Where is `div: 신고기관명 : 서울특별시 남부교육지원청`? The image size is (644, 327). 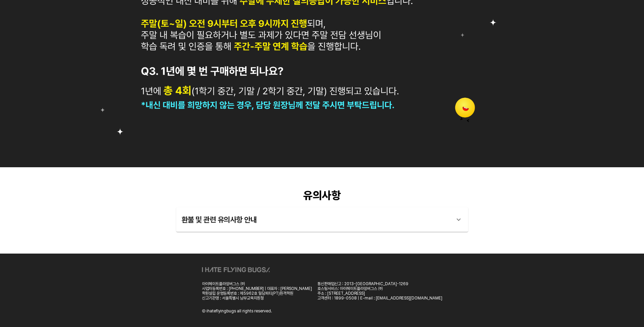
div: 신고기관명 : 서울특별시 남부교육지원청 is located at coordinates (257, 298).